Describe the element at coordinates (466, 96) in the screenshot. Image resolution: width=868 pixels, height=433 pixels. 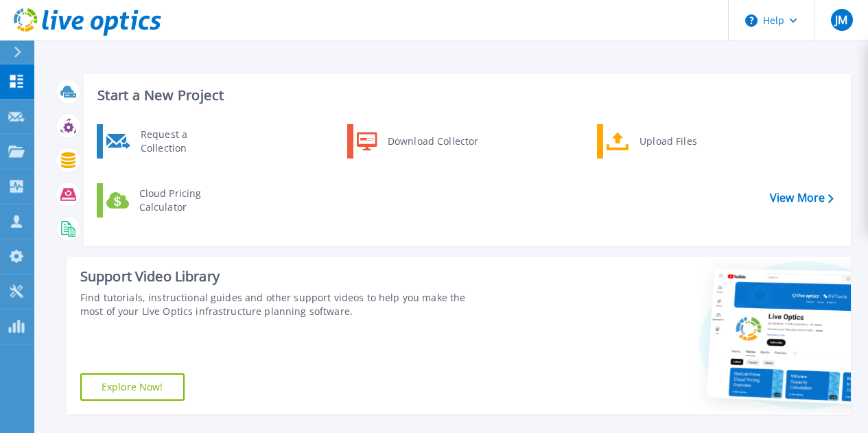
I see `h3: Start a New Project` at that location.